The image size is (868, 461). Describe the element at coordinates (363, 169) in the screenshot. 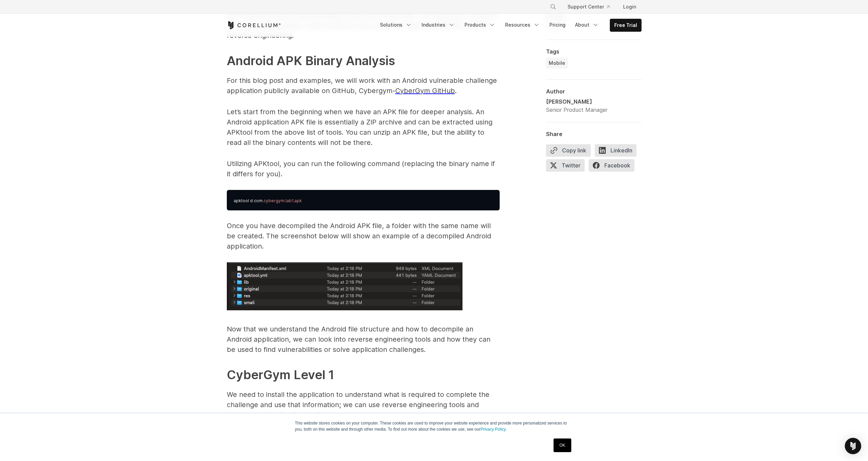

I see `p: Utilizing APKtool, you can run the following command (replacing the binary name if it differs for...` at that location.